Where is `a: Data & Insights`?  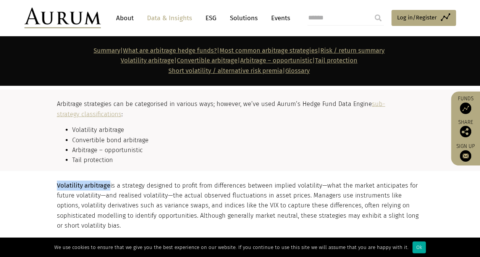
a: Data & Insights is located at coordinates (169, 18).